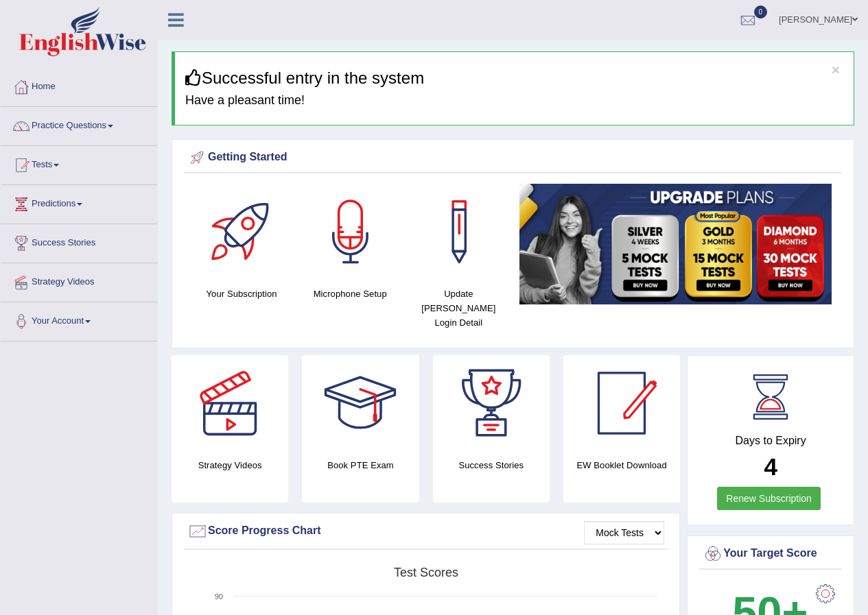 The image size is (868, 615). What do you see at coordinates (769, 499) in the screenshot?
I see `a: Renew Subscription` at bounding box center [769, 499].